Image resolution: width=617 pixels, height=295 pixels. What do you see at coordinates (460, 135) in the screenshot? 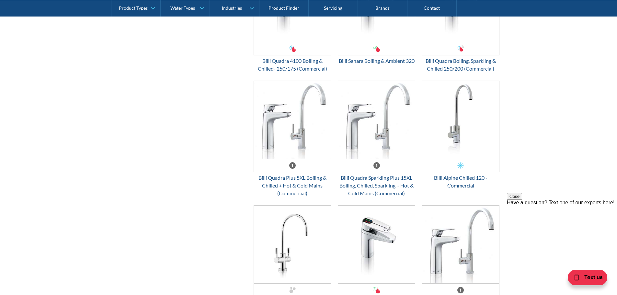
I see `a: Billi Alpine Chilled 120 - CommercialBilli Alpine Chilled 120 - Commercial` at bounding box center [460, 135].